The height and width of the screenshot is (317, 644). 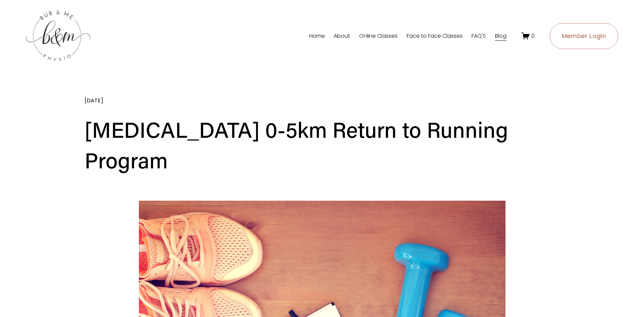 What do you see at coordinates (58, 35) in the screenshot?
I see `a: bubandme` at bounding box center [58, 35].